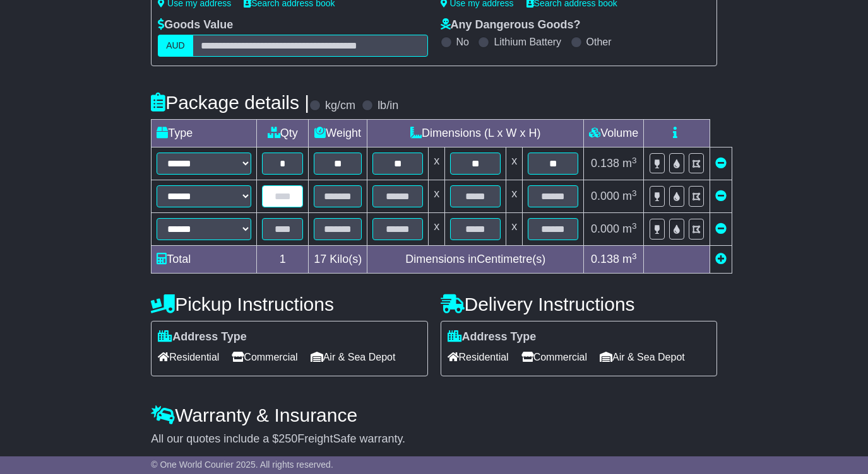 This screenshot has width=868, height=474. Describe the element at coordinates (289, 304) in the screenshot. I see `h4: Pickup Instructions` at that location.